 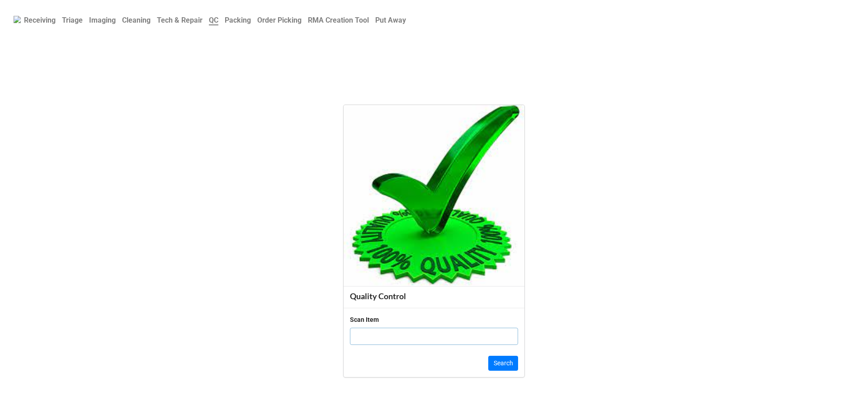 What do you see at coordinates (73, 20) in the screenshot?
I see `b: Triage` at bounding box center [73, 20].